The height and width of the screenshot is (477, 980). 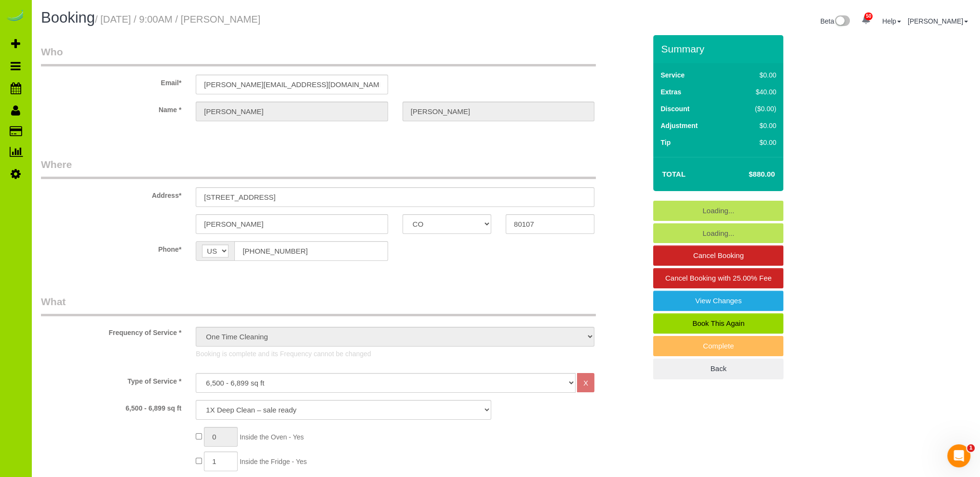 What do you see at coordinates (111, 108) in the screenshot?
I see `label: Name *` at bounding box center [111, 108].